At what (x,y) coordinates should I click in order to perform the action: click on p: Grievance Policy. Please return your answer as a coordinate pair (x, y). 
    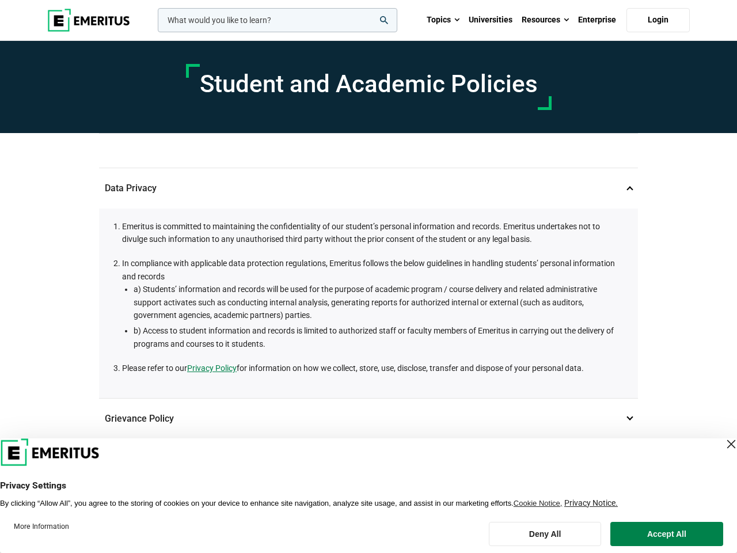
    Looking at the image, I should click on (369, 419).